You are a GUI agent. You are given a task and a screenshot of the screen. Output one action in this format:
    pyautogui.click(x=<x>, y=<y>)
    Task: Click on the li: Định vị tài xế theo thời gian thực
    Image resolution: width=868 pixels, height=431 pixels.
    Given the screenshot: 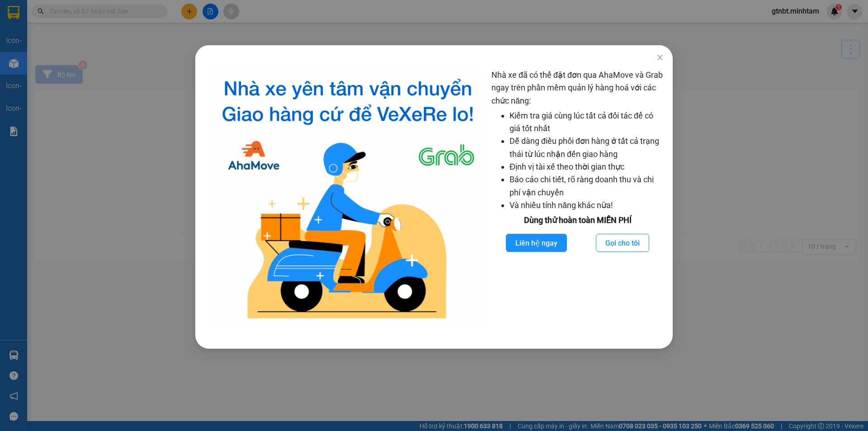 What is the action you would take?
    pyautogui.click(x=586, y=167)
    